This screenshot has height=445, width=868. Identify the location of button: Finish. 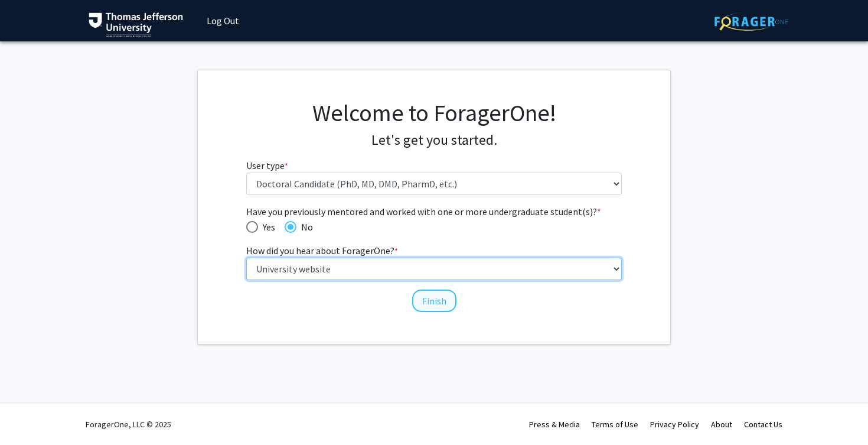
(434, 301).